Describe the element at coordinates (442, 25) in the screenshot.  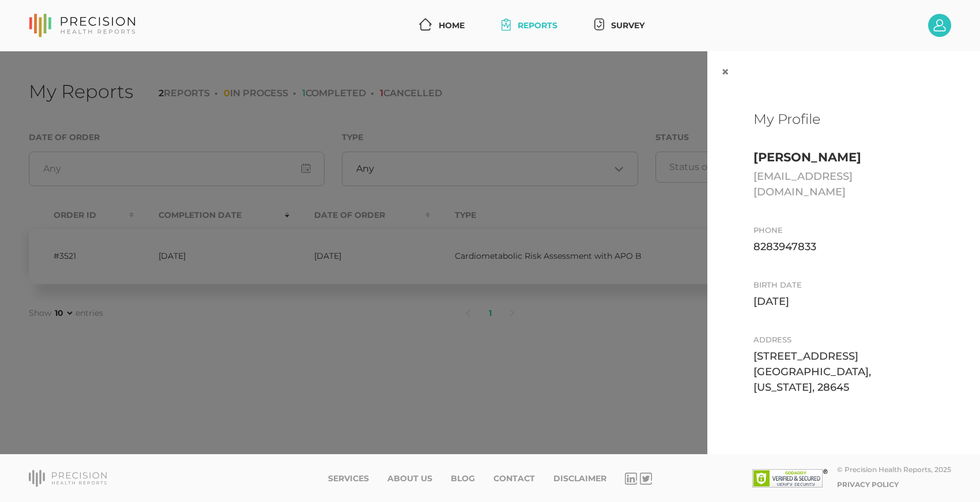
I see `a: Home` at that location.